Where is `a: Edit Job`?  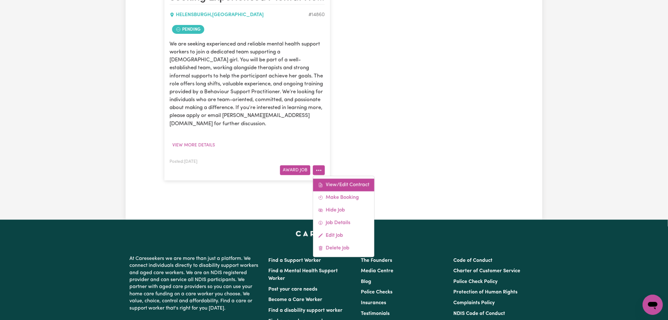
a: Edit Job is located at coordinates (344, 235).